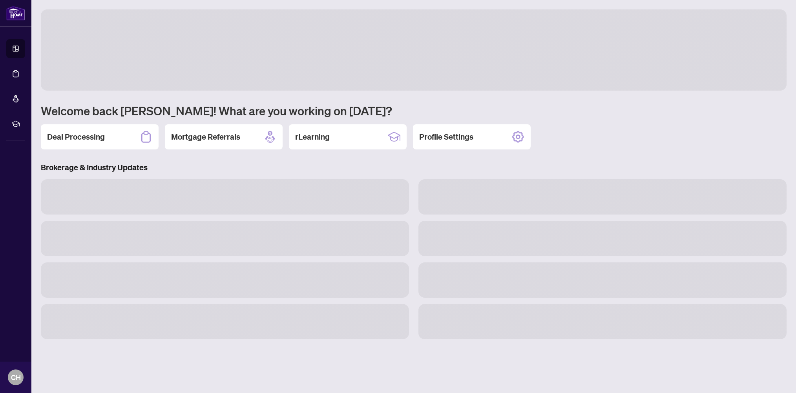  Describe the element at coordinates (76, 137) in the screenshot. I see `h2: Deal Processing` at that location.